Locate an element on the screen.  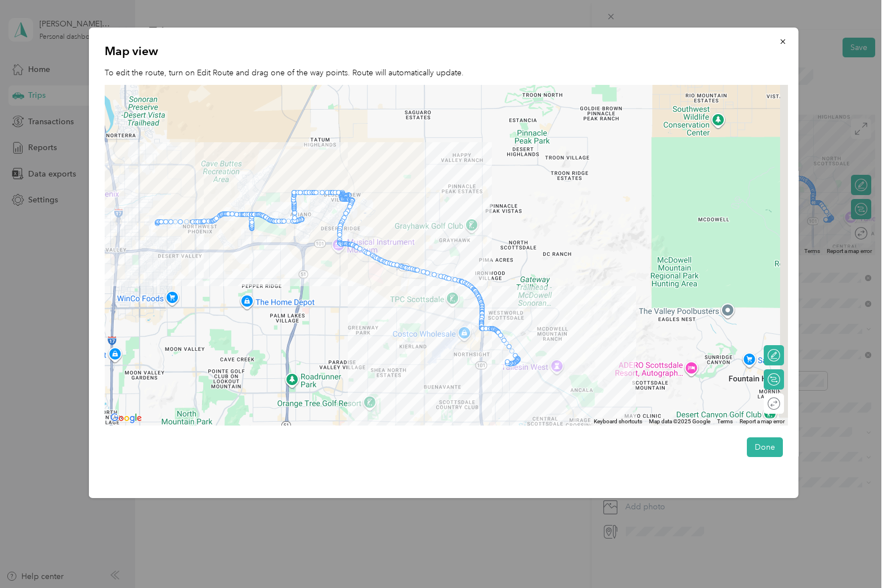
img: Google is located at coordinates (126, 419).